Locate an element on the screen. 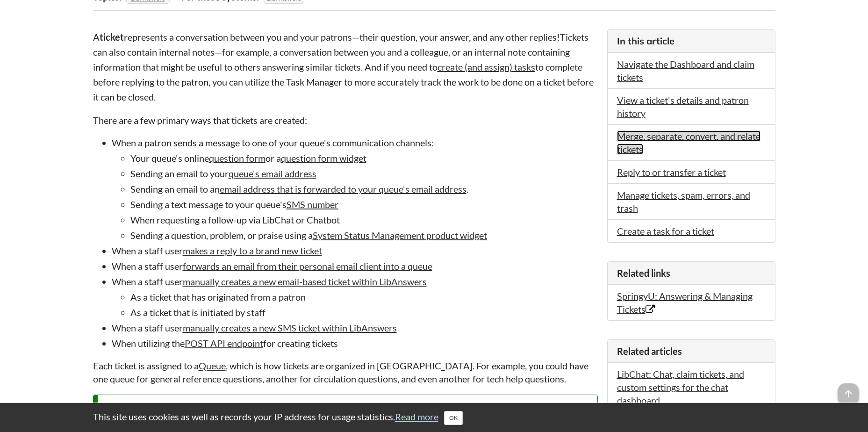 The image size is (868, 432). strong: ticket is located at coordinates (112, 37).